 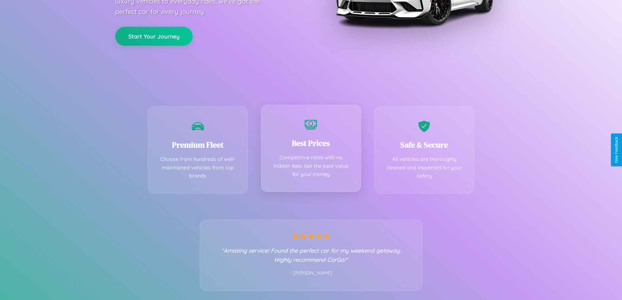 What do you see at coordinates (198, 145) in the screenshot?
I see `h3: Premium Fleet` at bounding box center [198, 145].